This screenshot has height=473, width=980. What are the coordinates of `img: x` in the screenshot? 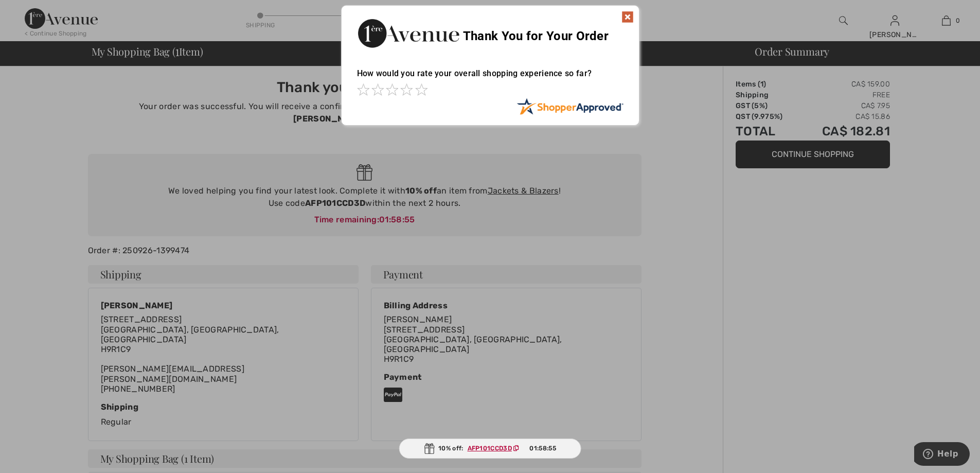 It's located at (628, 17).